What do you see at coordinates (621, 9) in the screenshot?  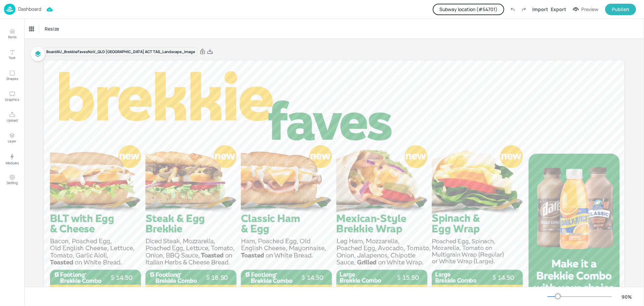 I see `div: Publish` at bounding box center [621, 9].